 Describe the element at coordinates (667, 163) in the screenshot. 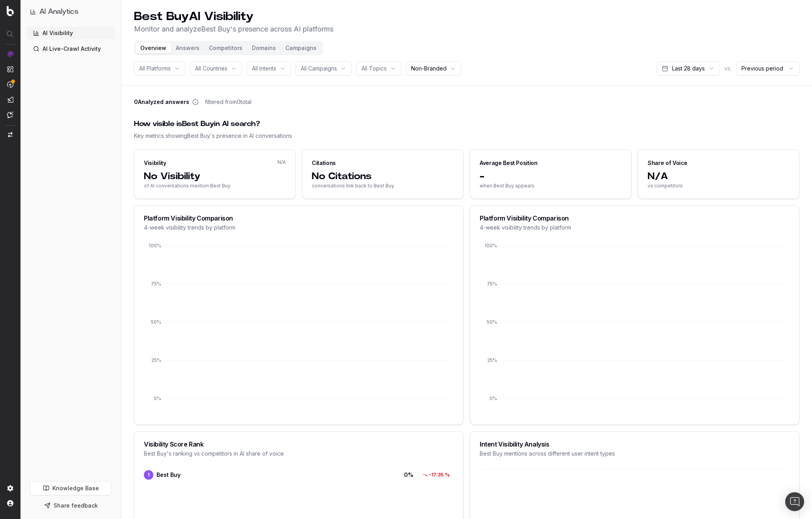

I see `div: Share of Voice` at that location.